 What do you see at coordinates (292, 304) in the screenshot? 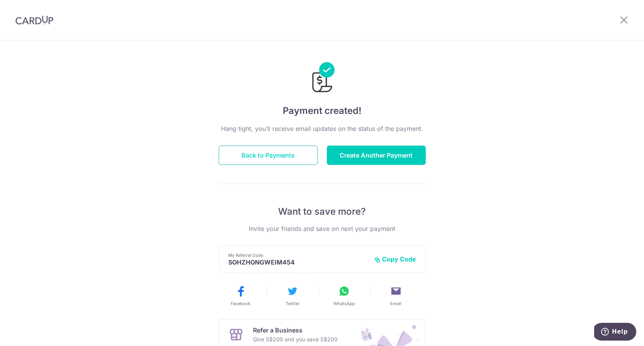
I see `span: Twitter` at bounding box center [292, 304].